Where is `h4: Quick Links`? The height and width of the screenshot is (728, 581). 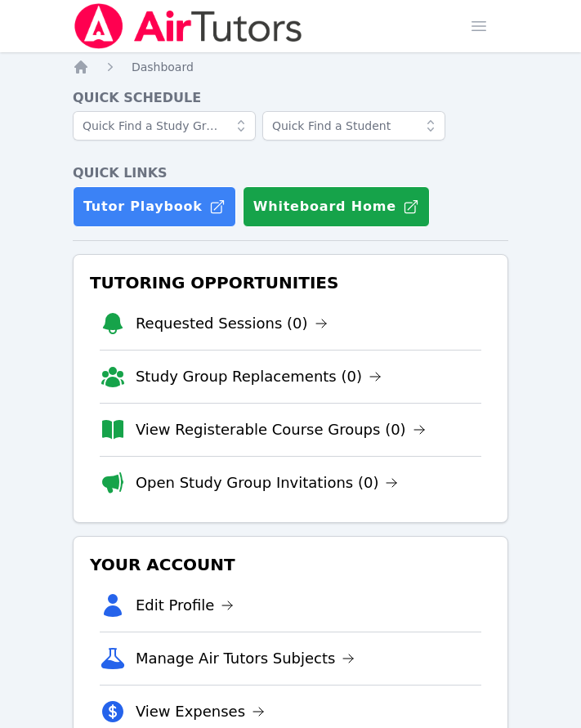
h4: Quick Links is located at coordinates (290, 173).